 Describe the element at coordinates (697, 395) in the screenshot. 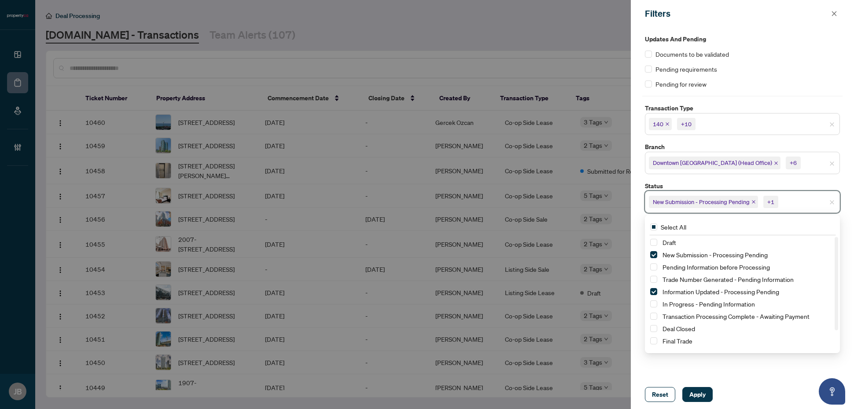

I see `button: Apply` at that location.